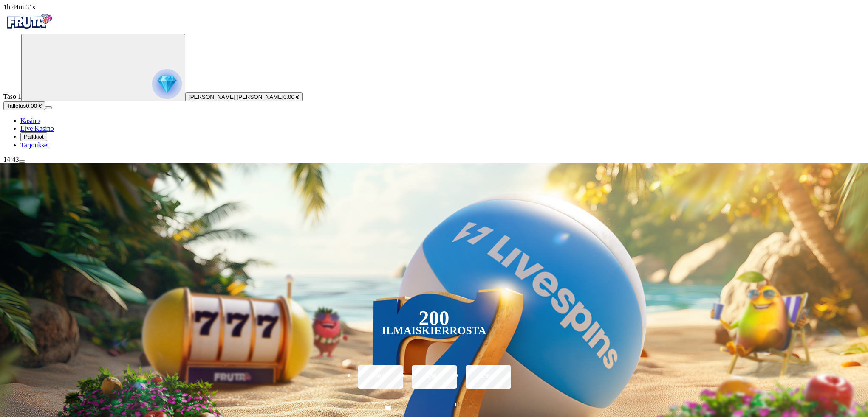 Image resolution: width=868 pixels, height=417 pixels. What do you see at coordinates (167, 84) in the screenshot?
I see `img: reward progress` at bounding box center [167, 84].